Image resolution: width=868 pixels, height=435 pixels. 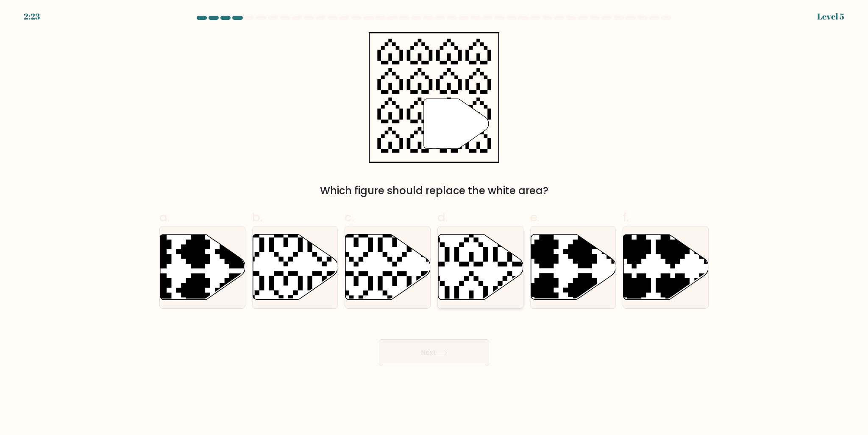 What do you see at coordinates (535, 217) in the screenshot?
I see `span: e.` at bounding box center [535, 217].